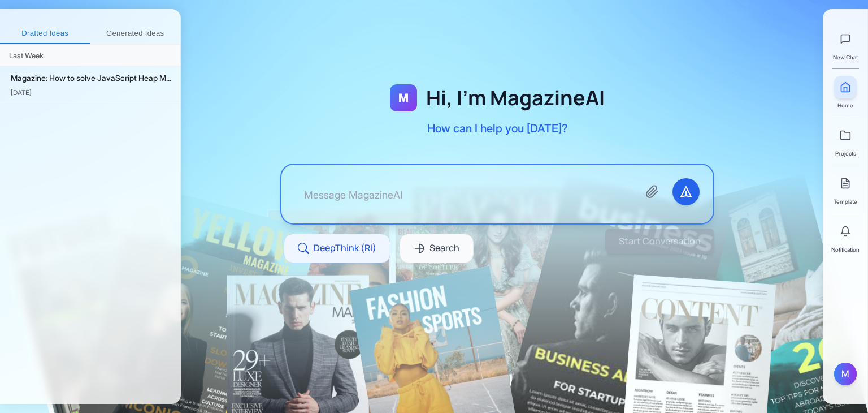  What do you see at coordinates (845, 105) in the screenshot?
I see `span: Home` at bounding box center [845, 105].